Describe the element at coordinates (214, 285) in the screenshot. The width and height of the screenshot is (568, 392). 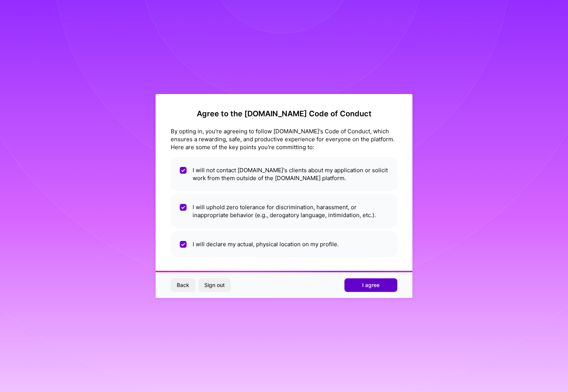
I see `span: Sign out` at that location.